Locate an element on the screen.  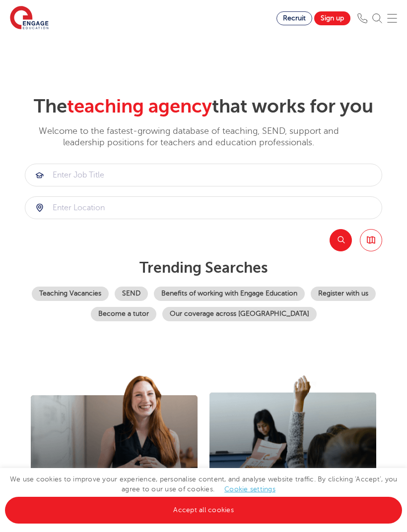
a: SEND is located at coordinates (131, 294).